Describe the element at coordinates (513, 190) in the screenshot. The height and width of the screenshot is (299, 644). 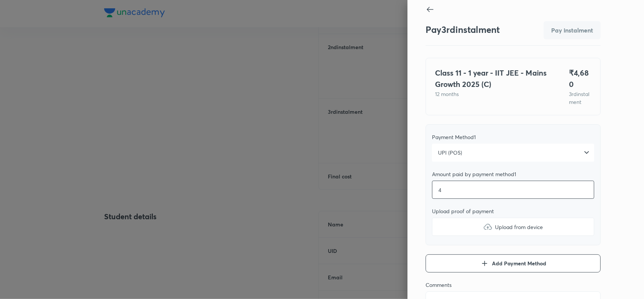
I see `input: Add amount` at that location.